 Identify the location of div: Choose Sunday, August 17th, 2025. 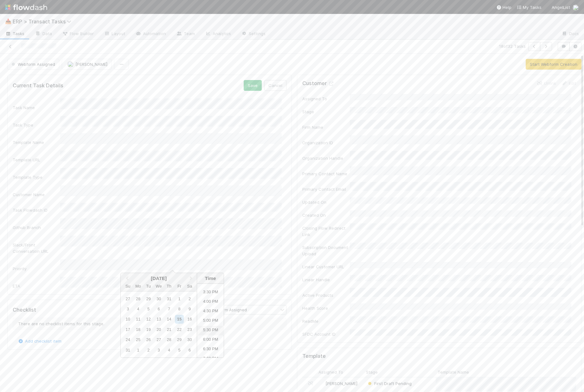
(128, 329).